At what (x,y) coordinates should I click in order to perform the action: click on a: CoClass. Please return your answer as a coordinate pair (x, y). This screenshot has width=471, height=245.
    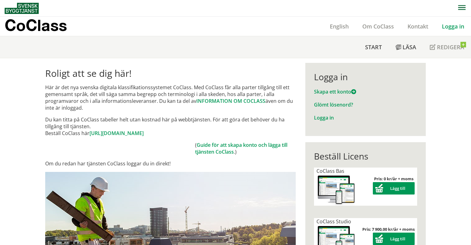
    Looking at the image, I should click on (42, 26).